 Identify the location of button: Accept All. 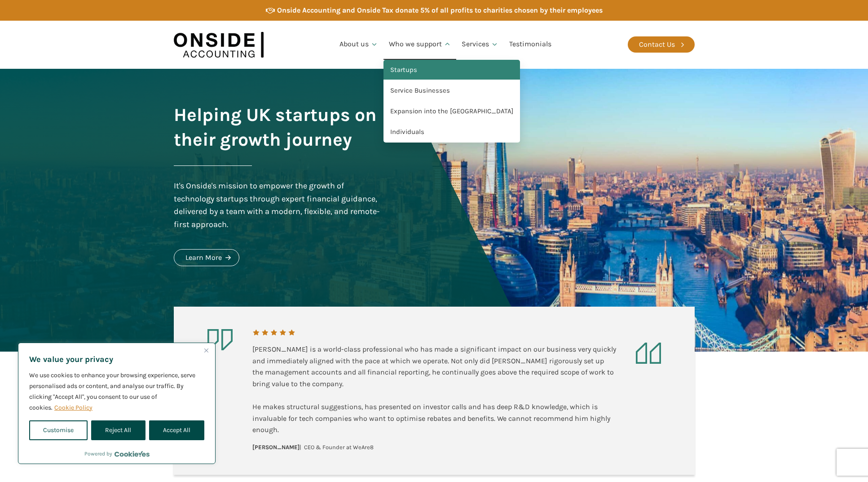
(177, 431).